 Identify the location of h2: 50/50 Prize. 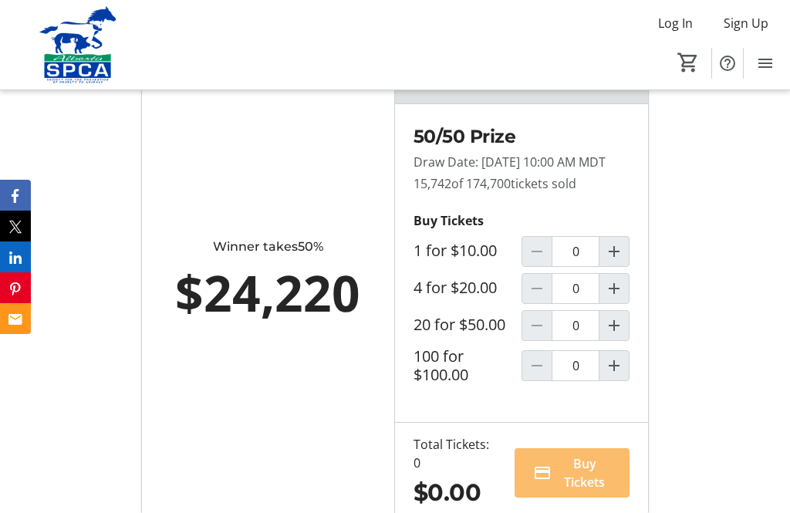
(521, 136).